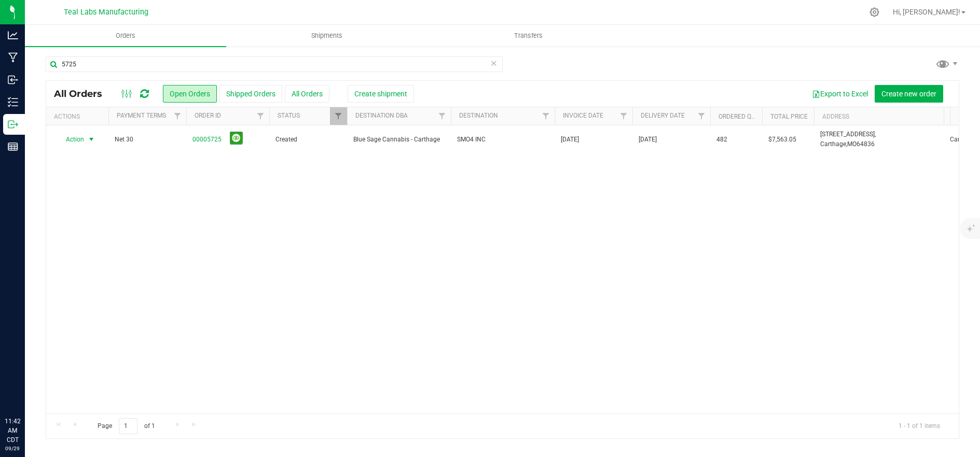 This screenshot has height=457, width=980. What do you see at coordinates (840, 94) in the screenshot?
I see `button: Export to Excel` at bounding box center [840, 94].